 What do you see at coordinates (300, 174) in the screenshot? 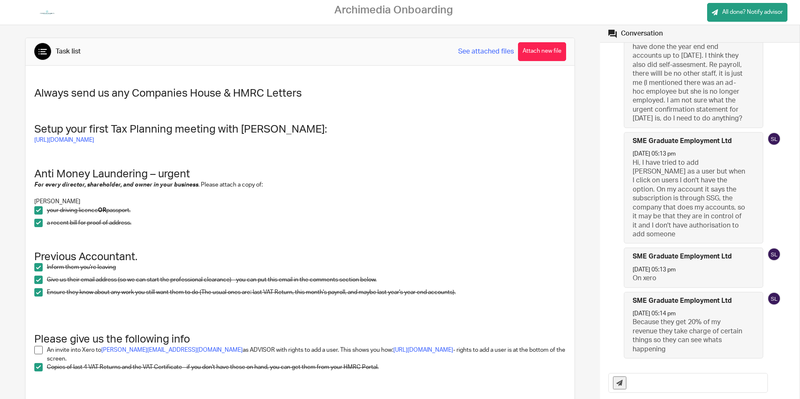
I see `h1: Anti Money Laundering – urgent` at bounding box center [300, 174].